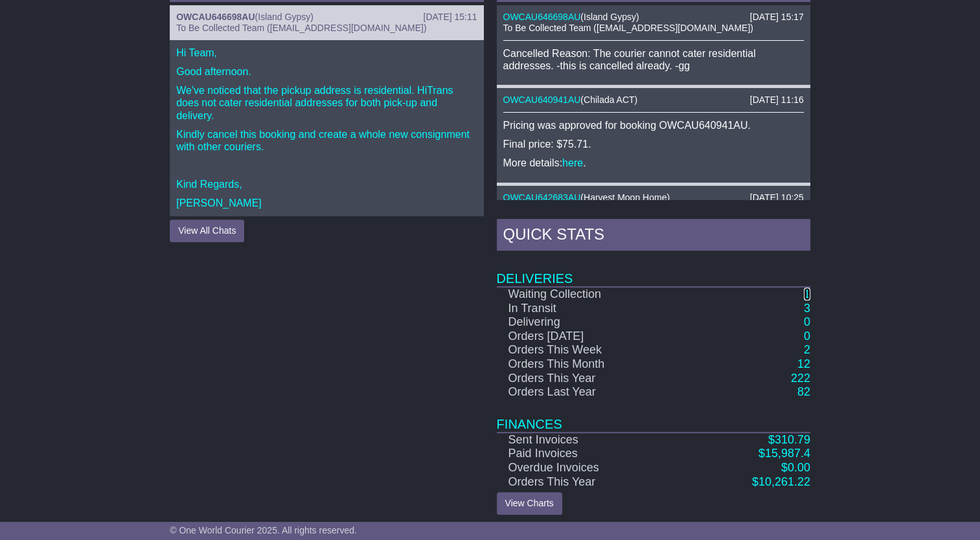 This screenshot has width=980, height=540. What do you see at coordinates (653, 270) in the screenshot?
I see `td: Deliveries` at bounding box center [653, 270].